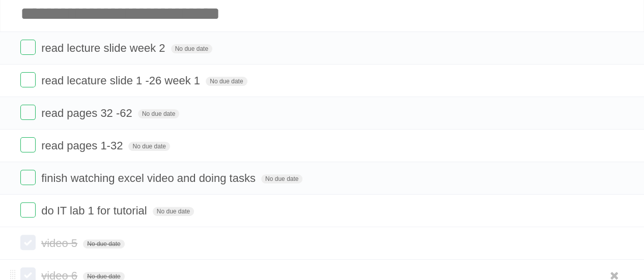 The width and height of the screenshot is (644, 280). I want to click on span: read lecature slide 1 -26 week 1, so click(122, 80).